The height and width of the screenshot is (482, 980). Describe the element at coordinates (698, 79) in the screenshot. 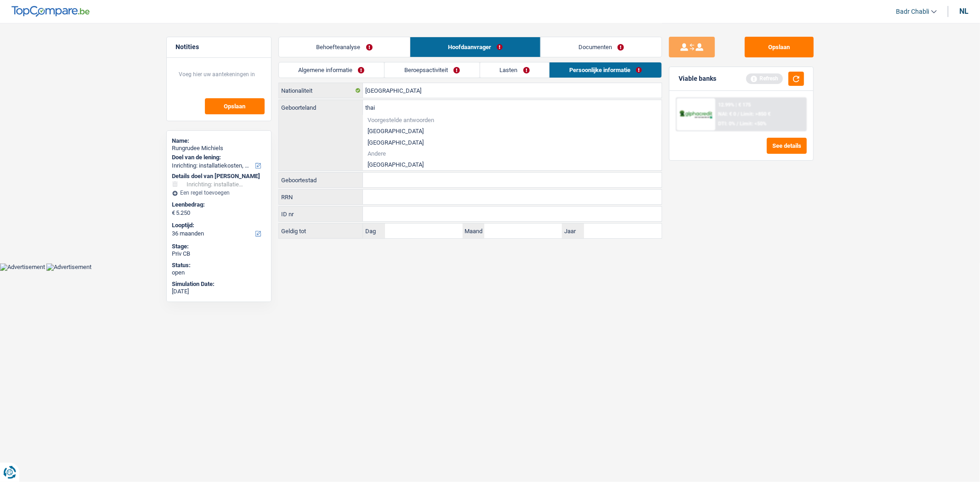

I see `div: Viable banks` at that location.